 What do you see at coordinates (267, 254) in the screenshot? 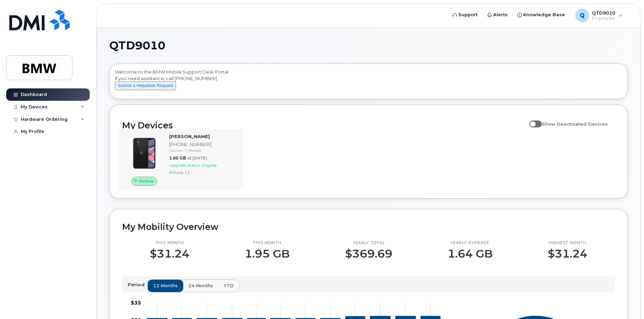
I see `p: 1.95 GB` at bounding box center [267, 254].